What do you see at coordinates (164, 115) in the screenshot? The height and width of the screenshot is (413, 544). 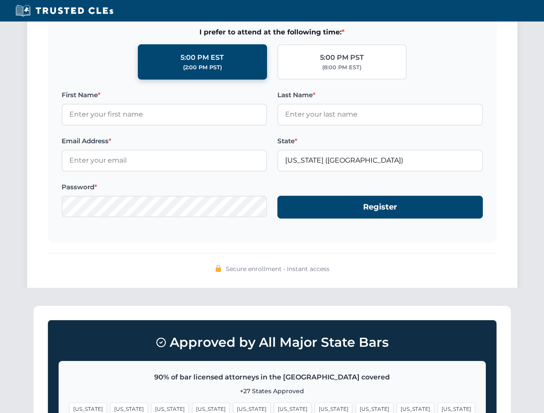 I see `input: Enter your first name` at bounding box center [164, 115].